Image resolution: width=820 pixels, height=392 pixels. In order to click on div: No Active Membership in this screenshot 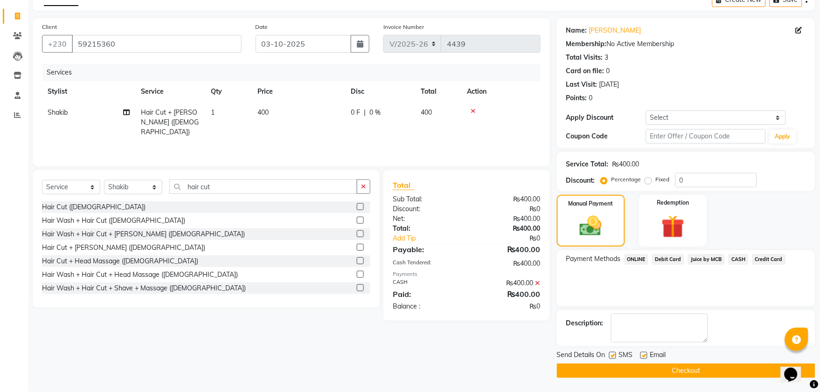, I will do `click(687, 44)`.